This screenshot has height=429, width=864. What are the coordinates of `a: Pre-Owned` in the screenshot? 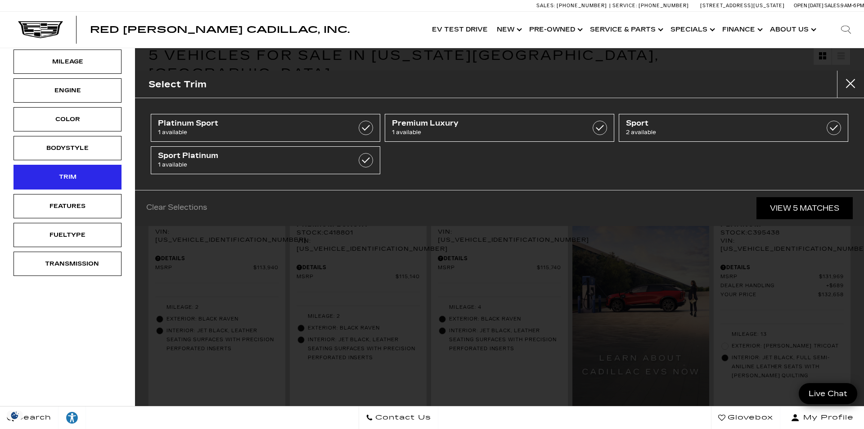 It's located at (555, 30).